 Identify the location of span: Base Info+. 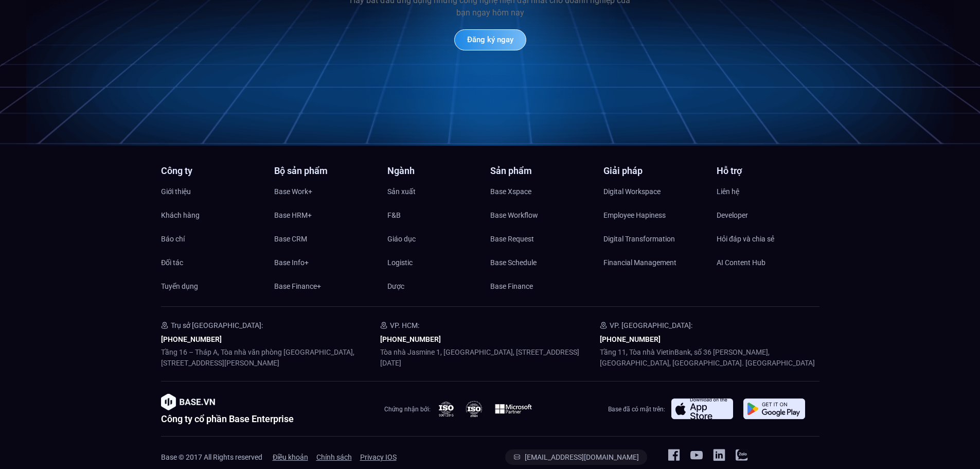
(291, 262).